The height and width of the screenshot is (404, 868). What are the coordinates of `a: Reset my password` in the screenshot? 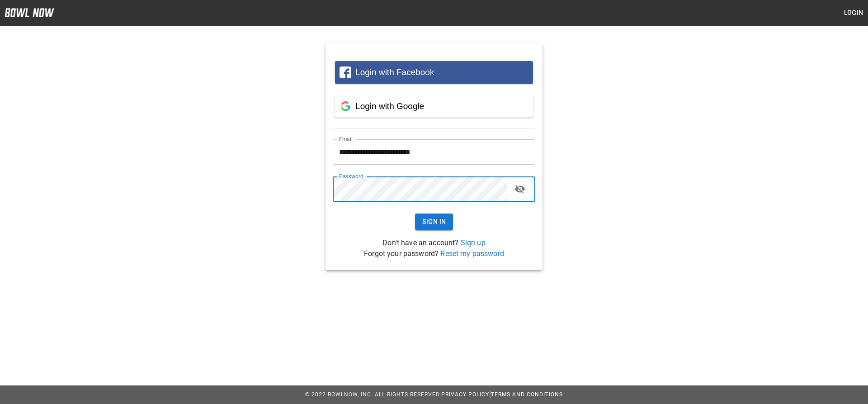 It's located at (472, 253).